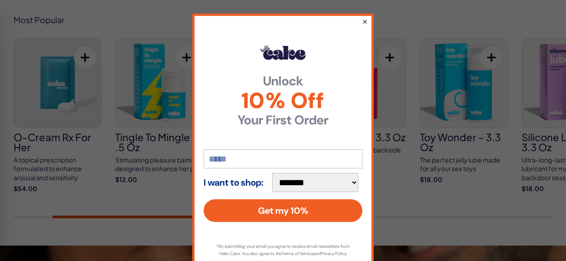 The height and width of the screenshot is (261, 566). Describe the element at coordinates (233, 182) in the screenshot. I see `strong: I want to shop:` at that location.